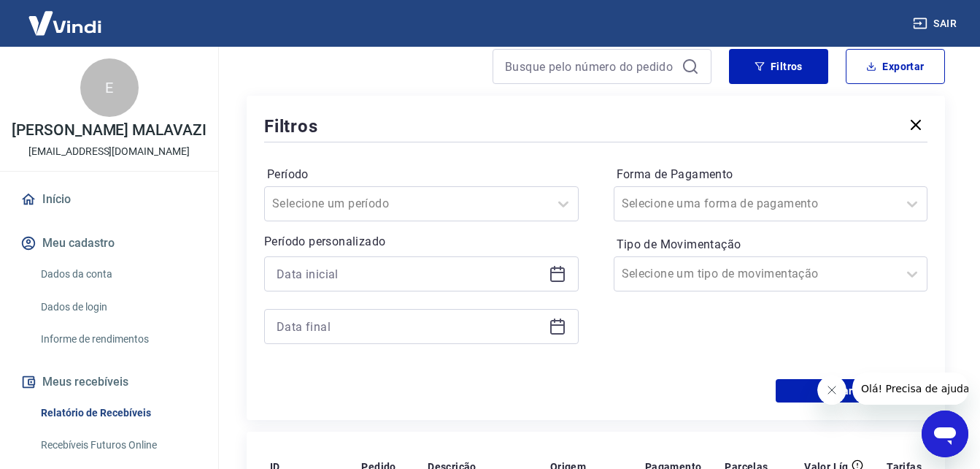  Describe the element at coordinates (65, 16) in the screenshot. I see `span: Olá! Precisa de ajuda?` at that location.